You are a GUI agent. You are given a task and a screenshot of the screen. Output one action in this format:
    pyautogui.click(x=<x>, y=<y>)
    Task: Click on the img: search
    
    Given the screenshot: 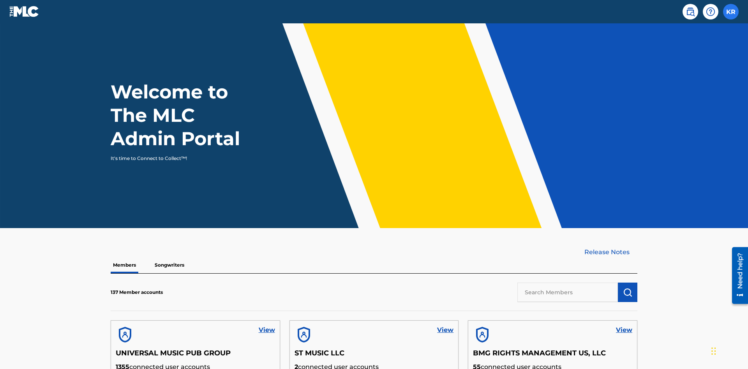 What is the action you would take?
    pyautogui.click(x=690, y=12)
    